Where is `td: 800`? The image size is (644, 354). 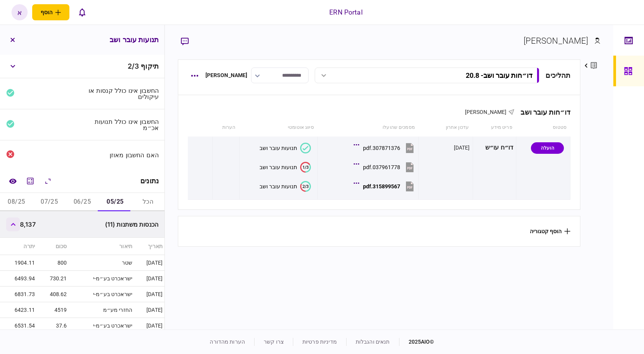 td: 800 is located at coordinates (53, 263).